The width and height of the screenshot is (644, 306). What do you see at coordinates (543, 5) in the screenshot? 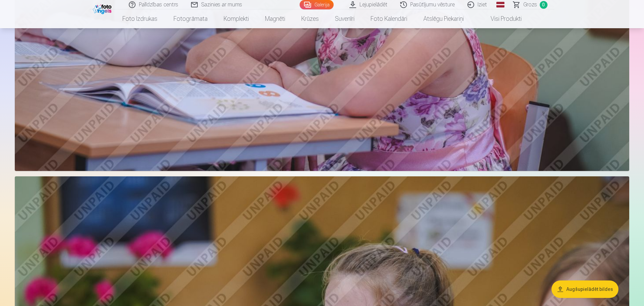
I see `span: 0` at bounding box center [543, 5].